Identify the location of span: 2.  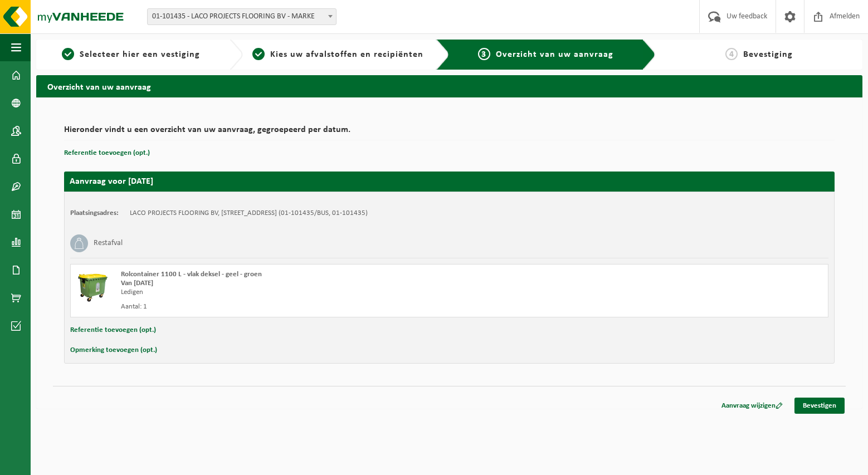
(258, 54).